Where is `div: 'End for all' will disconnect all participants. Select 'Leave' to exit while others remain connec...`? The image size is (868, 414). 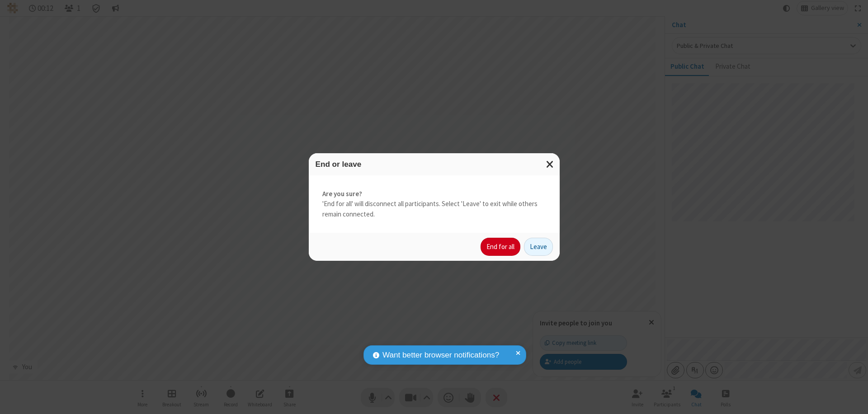
div: 'End for all' will disconnect all participants. Select 'Leave' to exit while others remain connec... is located at coordinates (434, 204).